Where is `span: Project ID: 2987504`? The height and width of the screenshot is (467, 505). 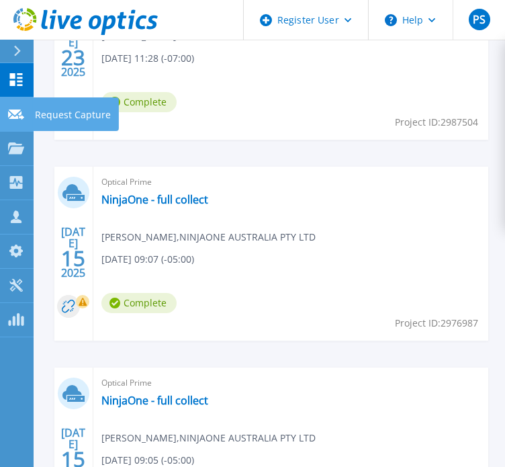
span: Project ID: 2987504 is located at coordinates (437, 122).